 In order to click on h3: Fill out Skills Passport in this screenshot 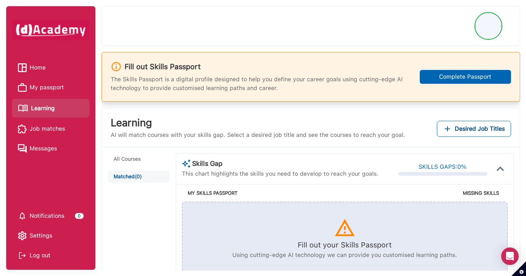, I will do `click(163, 67)`.